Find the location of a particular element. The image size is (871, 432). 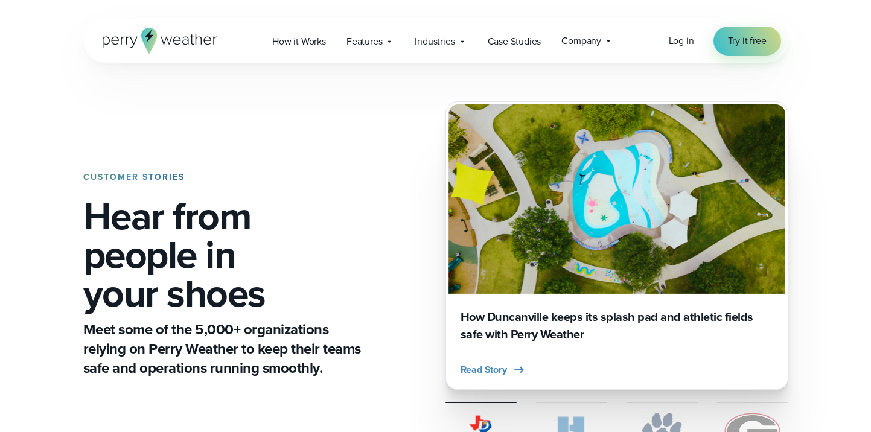

span: Try it free is located at coordinates (747, 41).